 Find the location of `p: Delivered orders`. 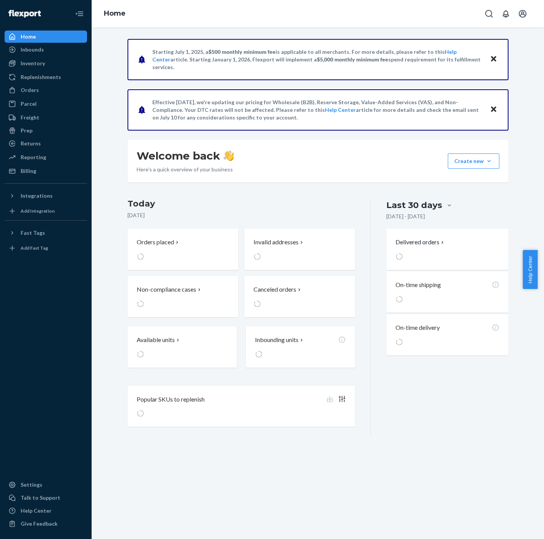

p: Delivered orders is located at coordinates (420, 242).